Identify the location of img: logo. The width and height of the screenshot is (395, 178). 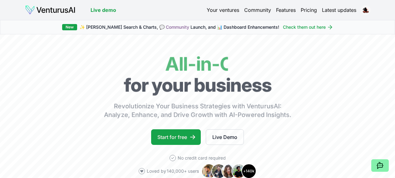
(50, 10).